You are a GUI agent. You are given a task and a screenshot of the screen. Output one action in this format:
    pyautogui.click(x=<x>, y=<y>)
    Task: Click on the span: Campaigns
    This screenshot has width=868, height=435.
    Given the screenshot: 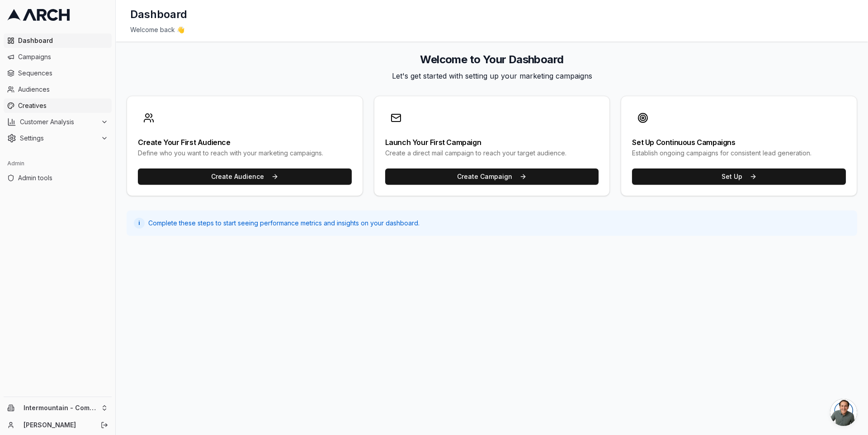 What is the action you would take?
    pyautogui.click(x=63, y=57)
    